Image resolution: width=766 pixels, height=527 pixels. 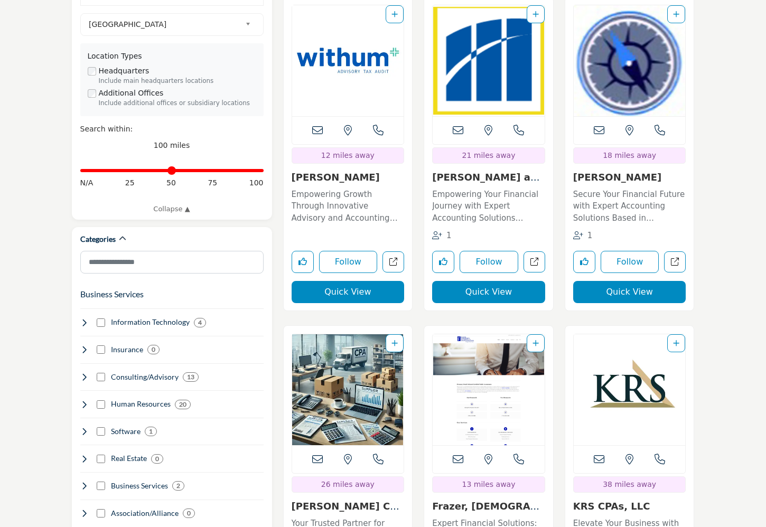 What do you see at coordinates (145, 377) in the screenshot?
I see `h4: Consulting/Advisory: Business consulting, mergers & acquisitions, growth strategies` at bounding box center [145, 377].